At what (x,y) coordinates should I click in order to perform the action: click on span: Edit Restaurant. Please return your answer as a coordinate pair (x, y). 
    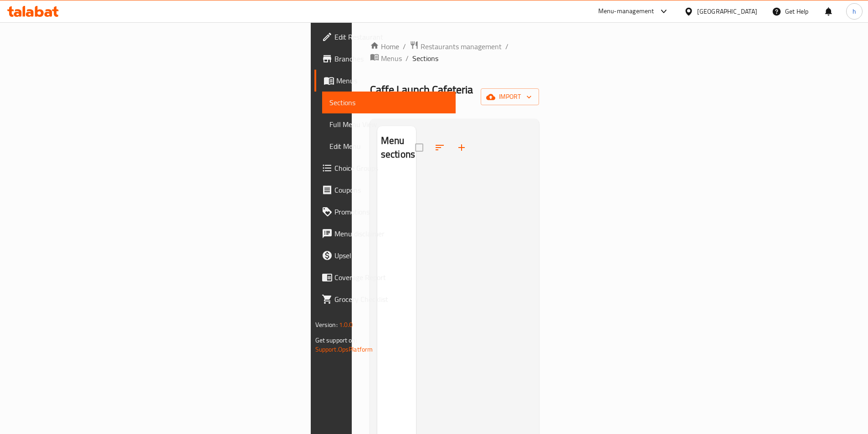
    Looking at the image, I should click on (391, 37).